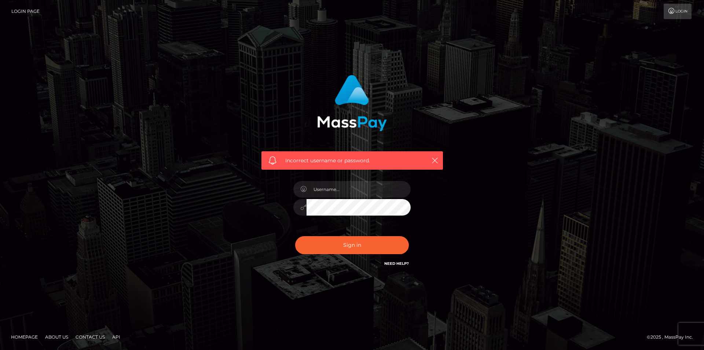 The image size is (704, 350). What do you see at coordinates (90, 336) in the screenshot?
I see `a: Contact Us` at bounding box center [90, 336].